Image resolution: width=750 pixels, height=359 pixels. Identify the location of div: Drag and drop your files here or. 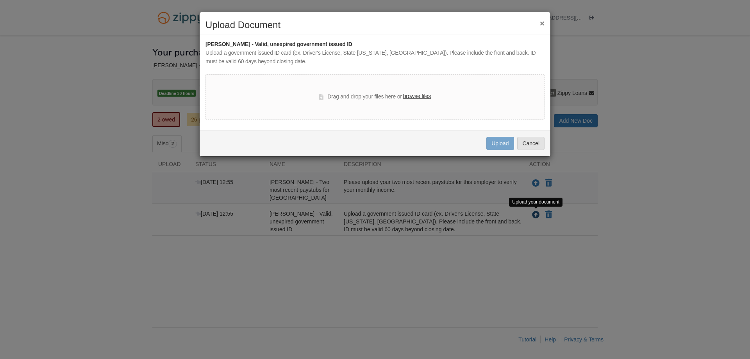
(375, 97).